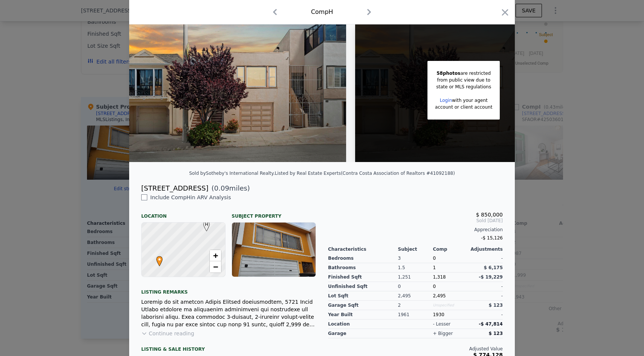 Image resolution: width=644 pixels, height=356 pixels. I want to click on div: Subject Property, so click(274, 213).